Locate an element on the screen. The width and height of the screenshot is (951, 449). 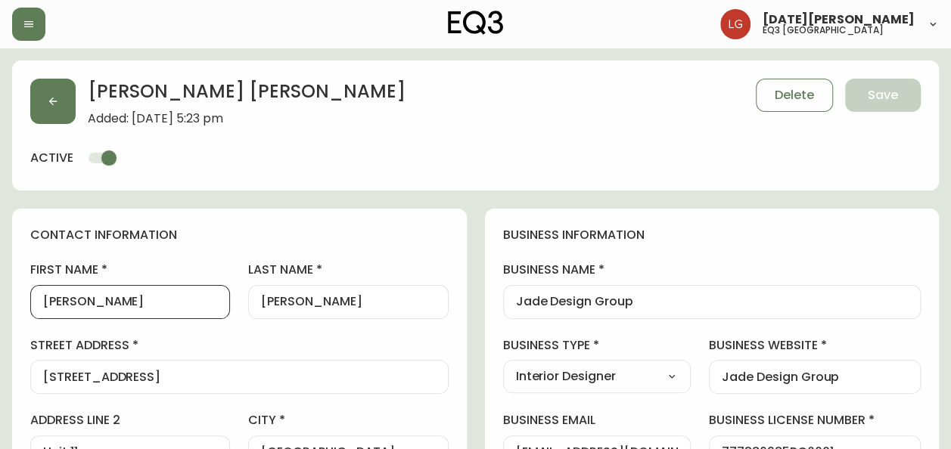
label: street address is located at coordinates (239, 346).